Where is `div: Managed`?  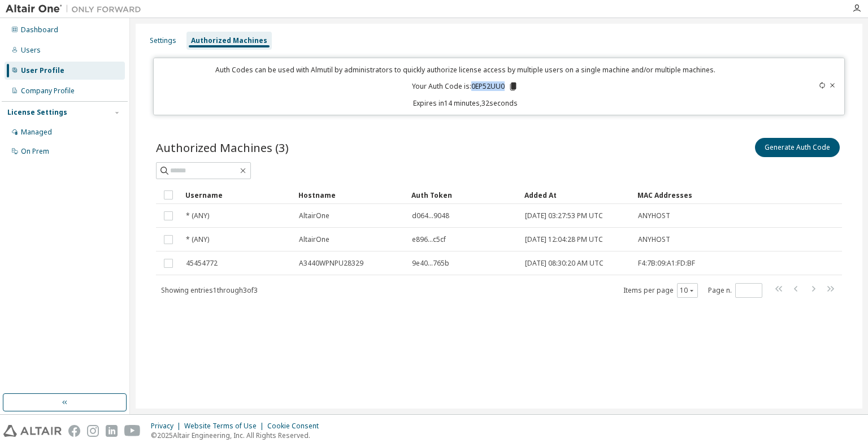 div: Managed is located at coordinates (36, 132).